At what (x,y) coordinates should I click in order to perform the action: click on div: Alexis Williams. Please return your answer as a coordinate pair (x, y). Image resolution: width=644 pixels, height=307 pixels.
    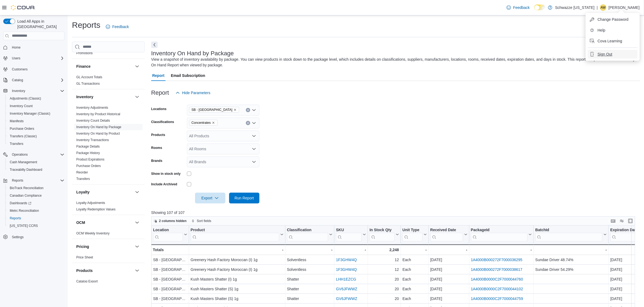
    Looking at the image, I should click on (603, 7).